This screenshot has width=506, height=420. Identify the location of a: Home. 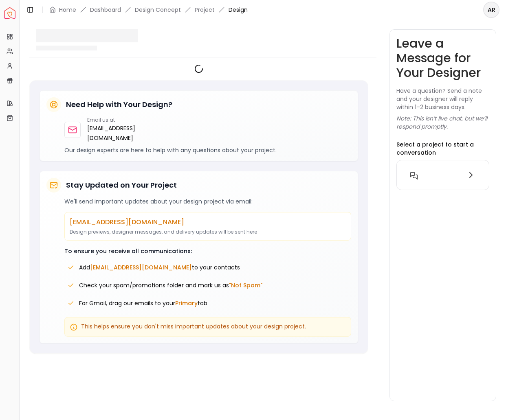
(68, 10).